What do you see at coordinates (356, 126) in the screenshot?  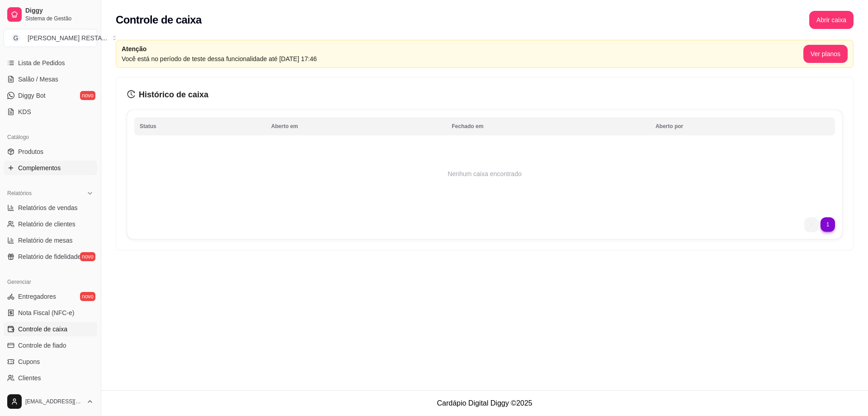 I see `th: Aberto em` at bounding box center [356, 126].